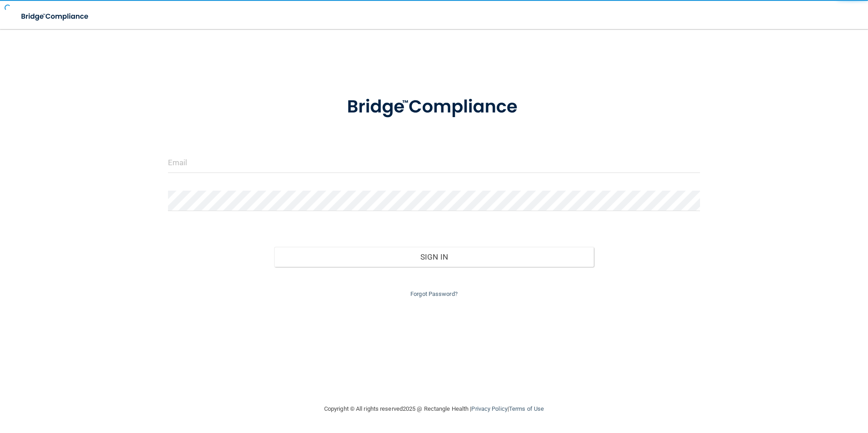 The width and height of the screenshot is (868, 433). What do you see at coordinates (434, 294) in the screenshot?
I see `a: Forgot Password?` at bounding box center [434, 294].